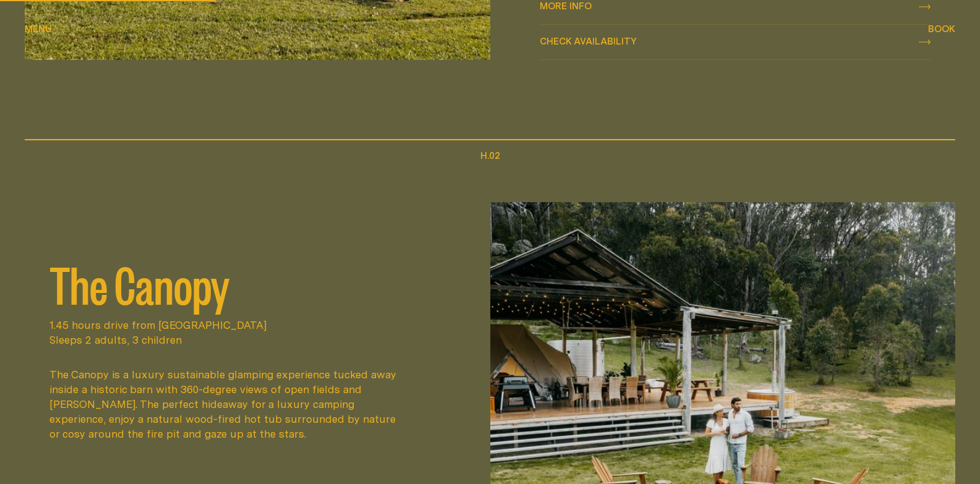 The height and width of the screenshot is (484, 980). Describe the element at coordinates (38, 29) in the screenshot. I see `span: Menu` at that location.